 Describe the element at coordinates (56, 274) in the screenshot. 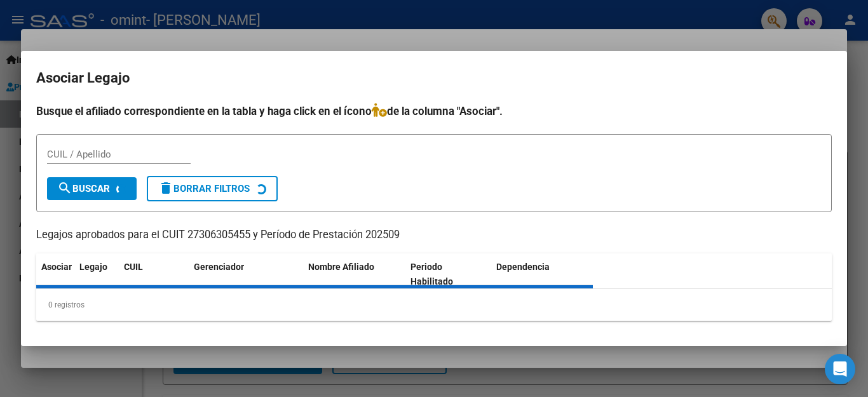

I see `datatable-header-cell: Asociar` at that location.